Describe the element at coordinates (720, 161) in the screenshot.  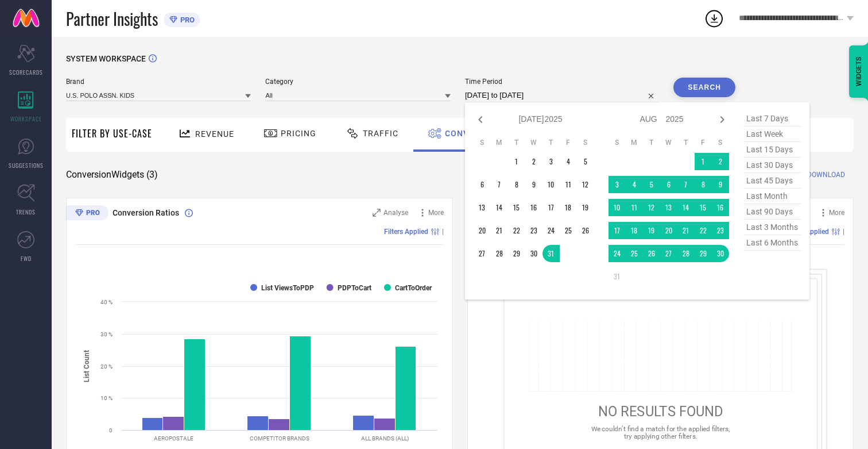
I see `td: Sat Aug 02 2025` at that location.